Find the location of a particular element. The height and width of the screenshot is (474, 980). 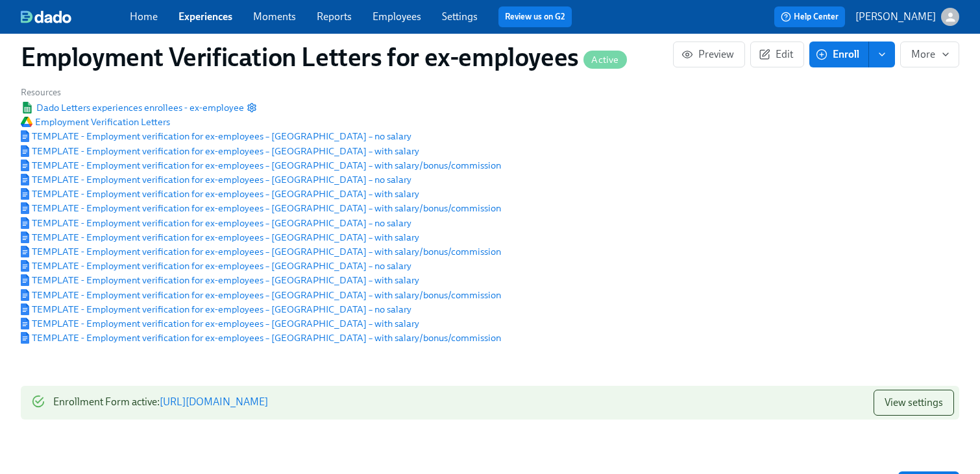

button: Preview is located at coordinates (709, 54).